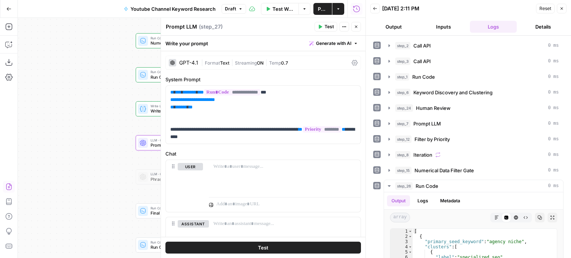 The height and width of the screenshot is (258, 571). What do you see at coordinates (188, 63) in the screenshot?
I see `div: GPT-4.1` at bounding box center [188, 63].